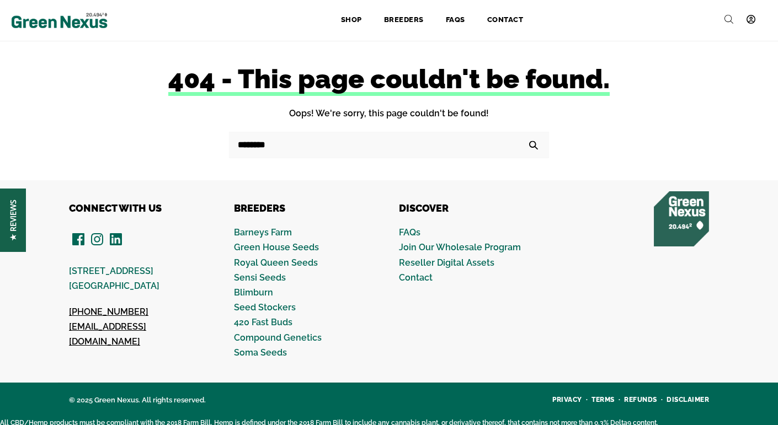 Image resolution: width=778 pixels, height=425 pixels. What do you see at coordinates (645, 400) in the screenshot?
I see `a: Refunds` at bounding box center [645, 400].